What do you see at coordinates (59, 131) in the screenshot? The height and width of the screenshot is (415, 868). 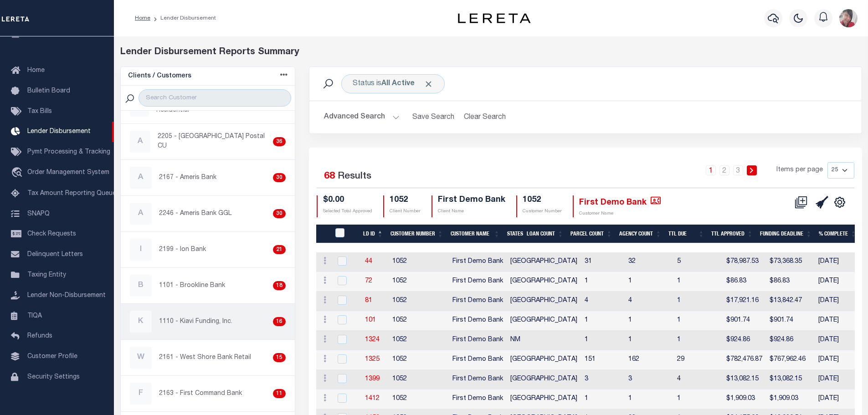 I see `span: Lender Disbursement` at bounding box center [59, 131].